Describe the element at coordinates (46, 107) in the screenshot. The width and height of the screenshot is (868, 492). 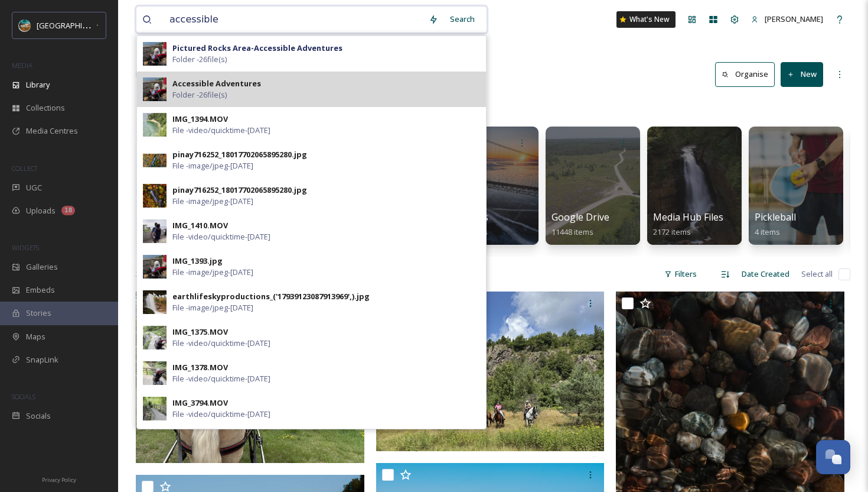
I see `span: Collections` at that location.